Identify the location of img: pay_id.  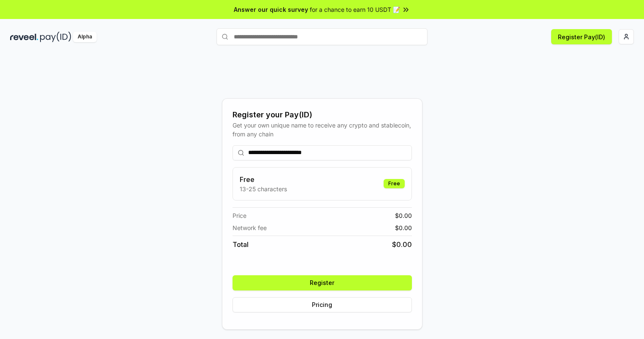
(56, 37).